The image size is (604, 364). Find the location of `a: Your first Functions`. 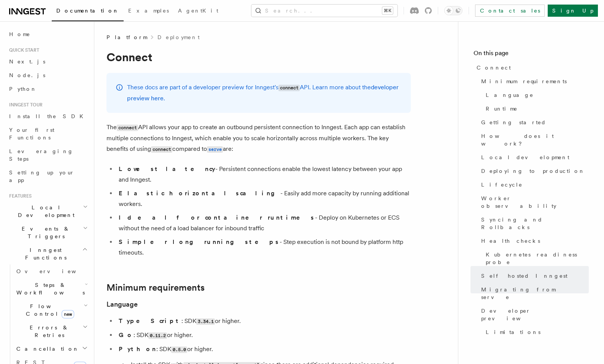

a: Your first Functions is located at coordinates (48, 134).